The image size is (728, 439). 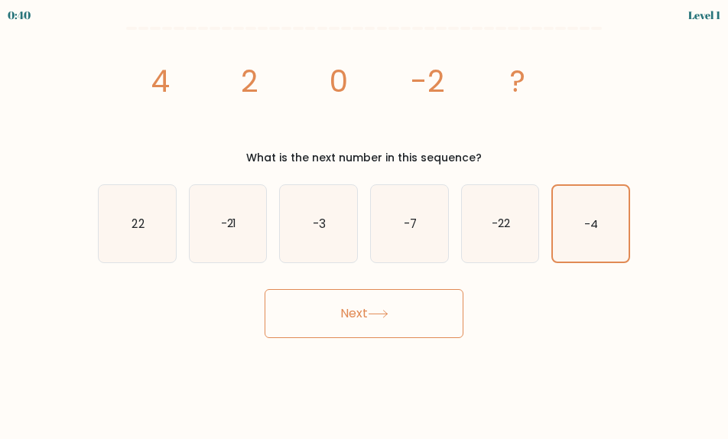 What do you see at coordinates (592, 223) in the screenshot?
I see `text: -4` at bounding box center [592, 223].